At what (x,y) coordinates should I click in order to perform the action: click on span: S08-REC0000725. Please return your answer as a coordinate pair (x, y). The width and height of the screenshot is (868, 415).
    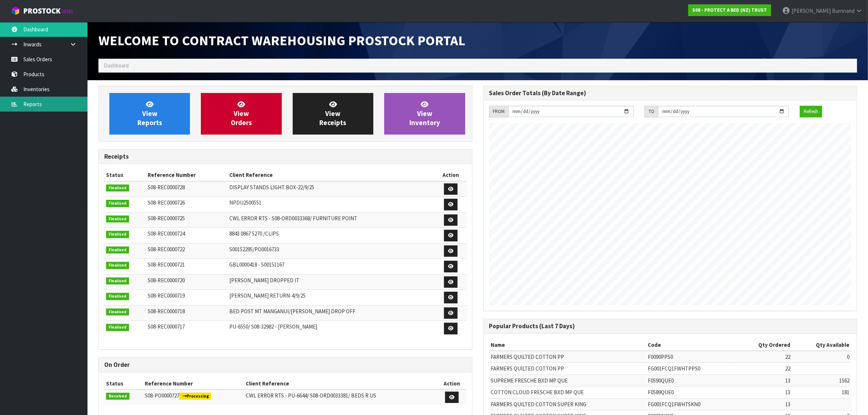
    Looking at the image, I should click on (166, 218).